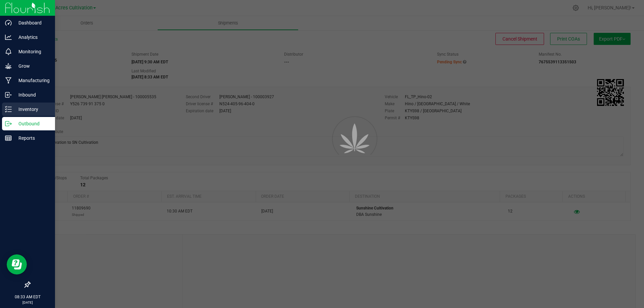 Image resolution: width=644 pixels, height=308 pixels. What do you see at coordinates (8, 81) in the screenshot?
I see `inline-svg: Manufacturing` at bounding box center [8, 81].